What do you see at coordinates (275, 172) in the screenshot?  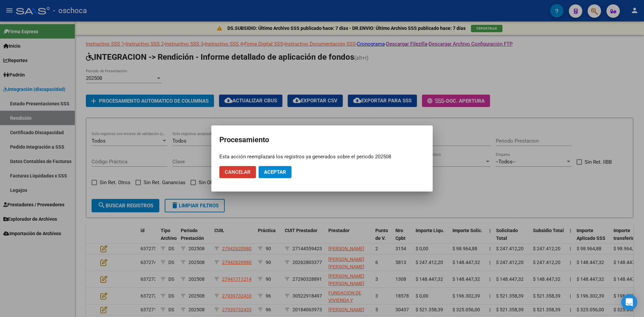 I see `button: Aceptar` at bounding box center [275, 172].